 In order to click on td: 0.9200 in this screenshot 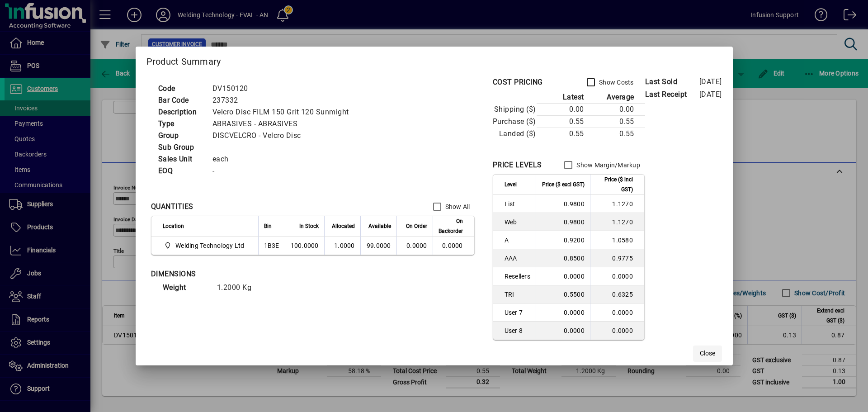, I will do `click(563, 240)`.